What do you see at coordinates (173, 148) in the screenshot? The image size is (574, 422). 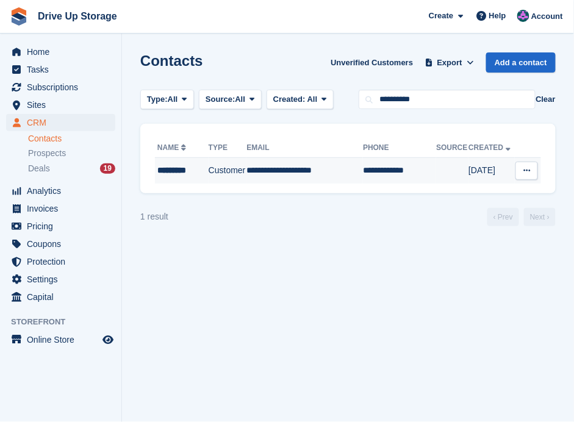 I see `a: Name` at bounding box center [173, 148].